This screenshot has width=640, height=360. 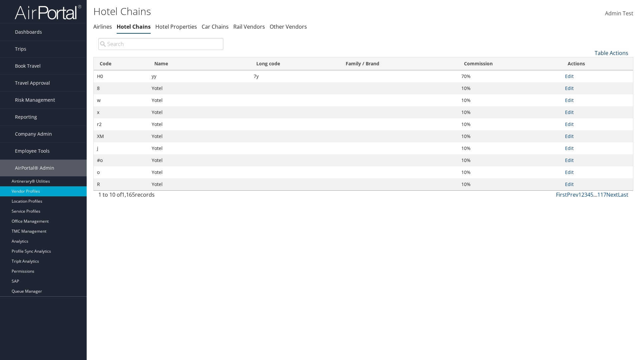 What do you see at coordinates (598, 64) in the screenshot?
I see `th: Actions` at bounding box center [598, 64].